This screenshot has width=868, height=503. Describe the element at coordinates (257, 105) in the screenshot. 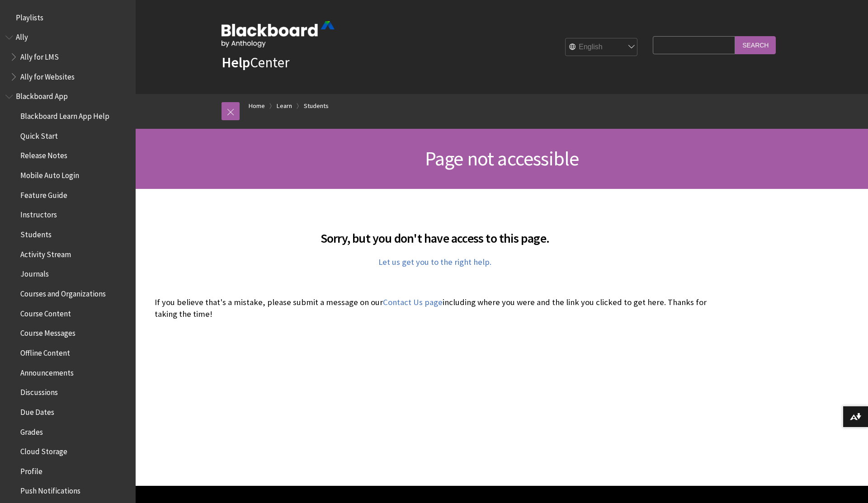

I see `a: Home` at that location.